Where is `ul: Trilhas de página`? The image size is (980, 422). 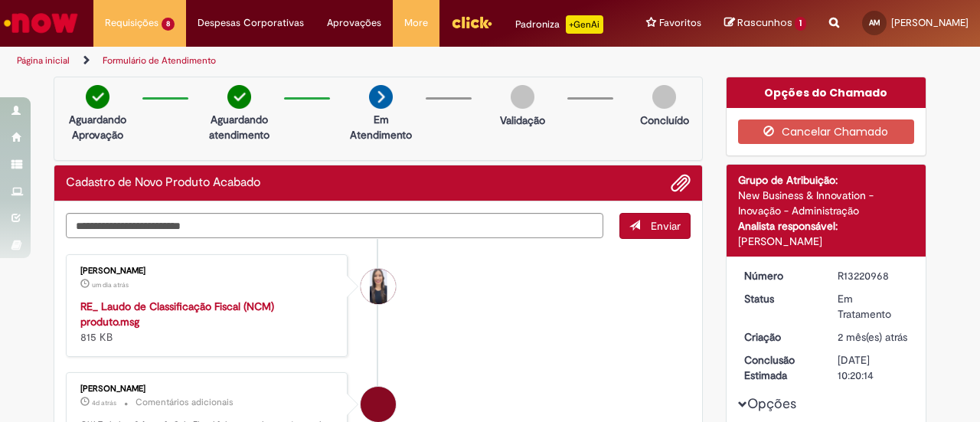 ul: Trilhas de página is located at coordinates (326, 61).